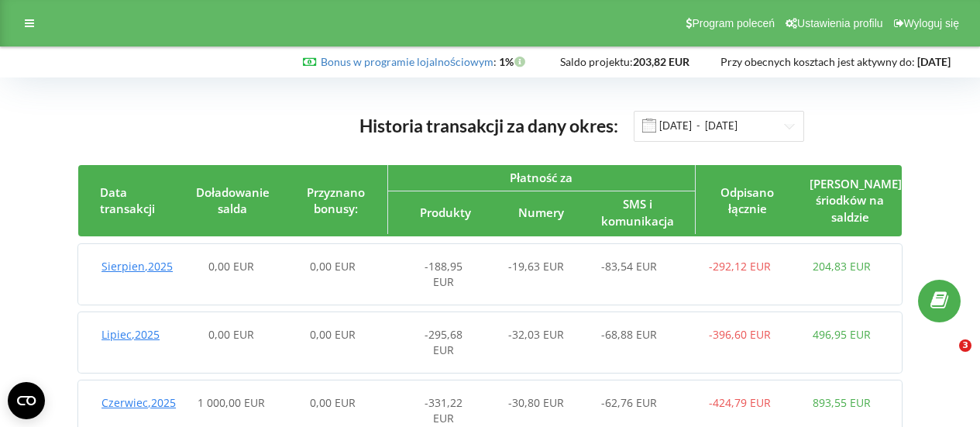  What do you see at coordinates (637, 211) in the screenshot?
I see `span: SMS i komunikacja` at bounding box center [637, 211].